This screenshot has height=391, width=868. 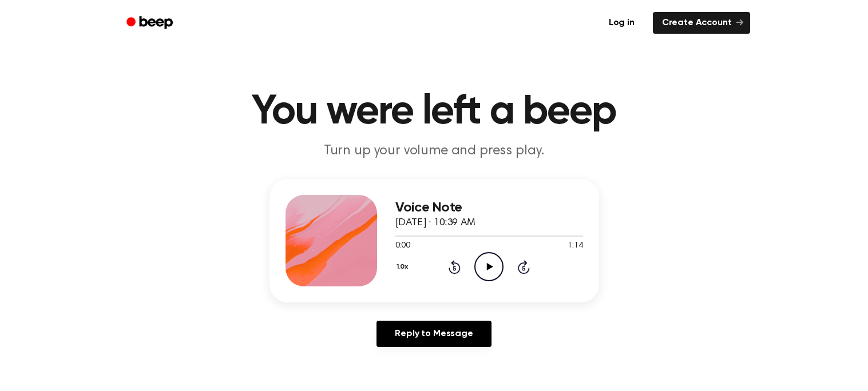 What do you see at coordinates (490, 208) in the screenshot?
I see `h3: Voice Note` at bounding box center [490, 208].